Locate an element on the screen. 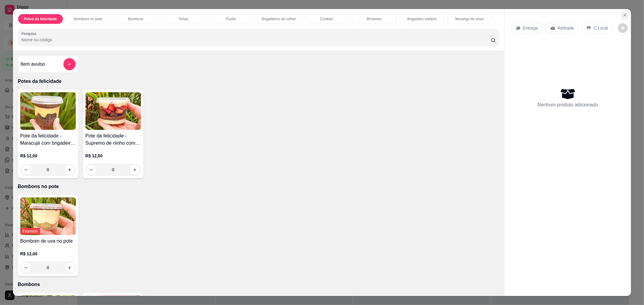  h4: Bombom de uva no pote is located at coordinates (48, 241).